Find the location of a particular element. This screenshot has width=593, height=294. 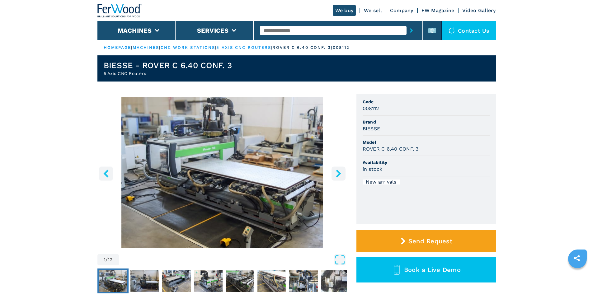

div: New arrivals is located at coordinates (381, 182).